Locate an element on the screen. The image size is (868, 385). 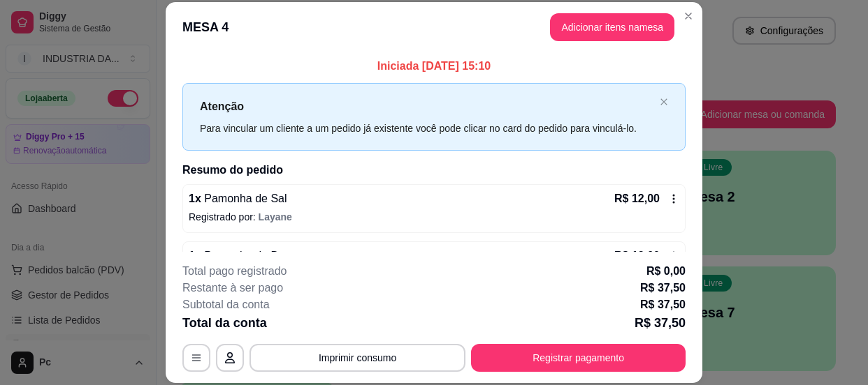
h2: Resumo do pedido is located at coordinates (434, 170).